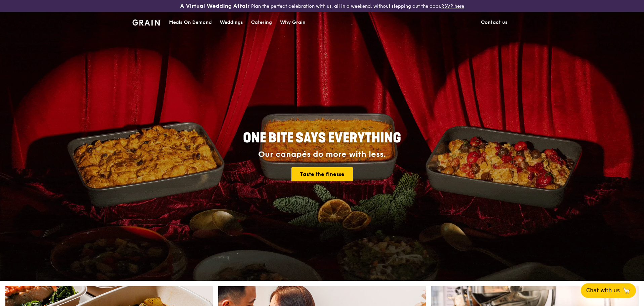 The height and width of the screenshot is (306, 644). I want to click on img: Grain, so click(146, 23).